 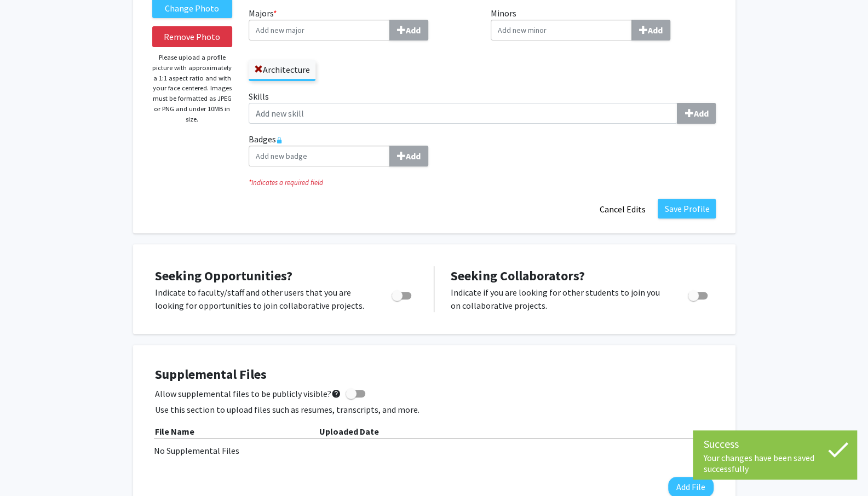 I want to click on div: Your changes have been saved successfully, so click(x=775, y=463).